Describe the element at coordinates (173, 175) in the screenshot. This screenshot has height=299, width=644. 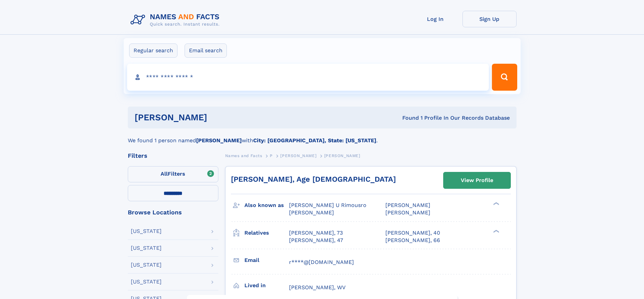
I see `label: Filters` at that location.